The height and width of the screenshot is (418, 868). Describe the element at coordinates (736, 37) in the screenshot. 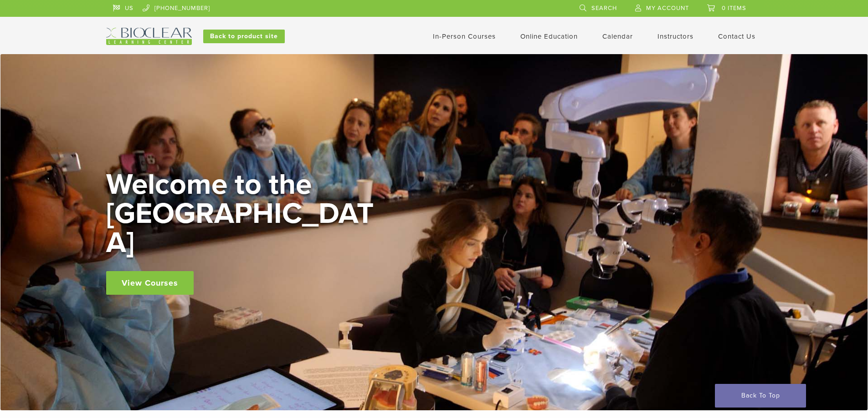

I see `a: Contact Us` at that location.